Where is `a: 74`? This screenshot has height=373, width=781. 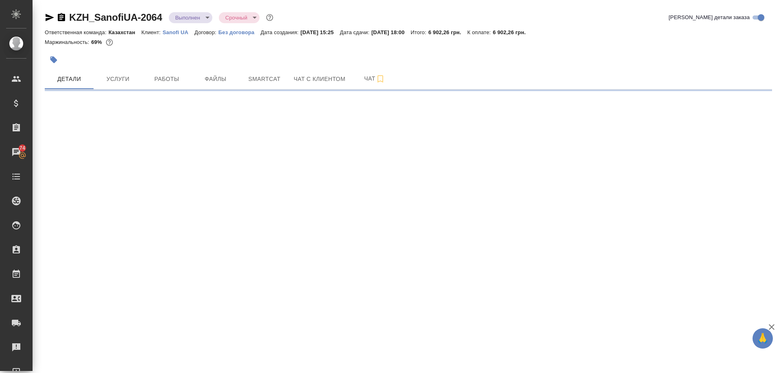
a: 74 is located at coordinates (16, 152).